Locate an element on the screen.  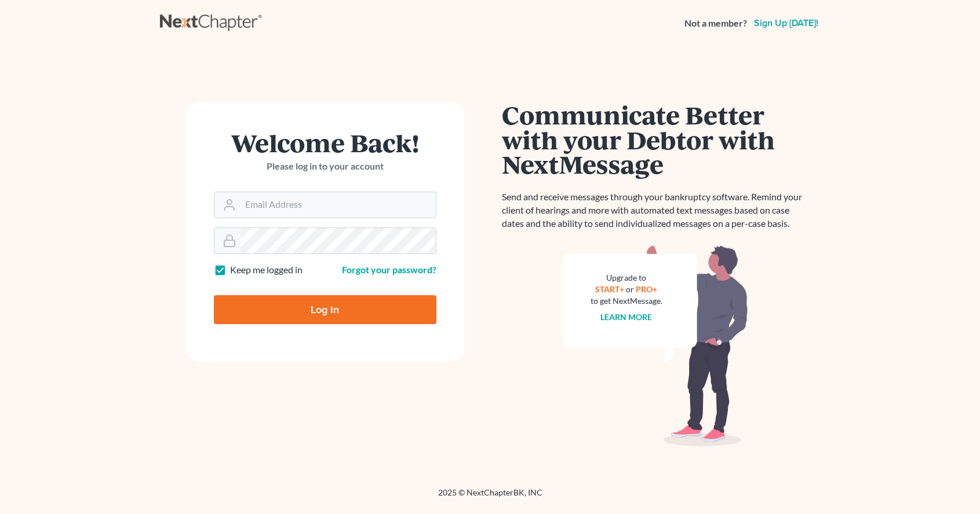
a: Forgot your password? is located at coordinates (389, 269).